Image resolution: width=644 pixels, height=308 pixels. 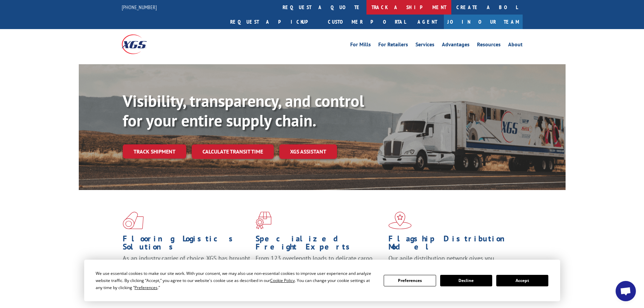 I want to click on img: xgs-icon-total-supply-chain-intelligence-red, so click(x=133, y=221).